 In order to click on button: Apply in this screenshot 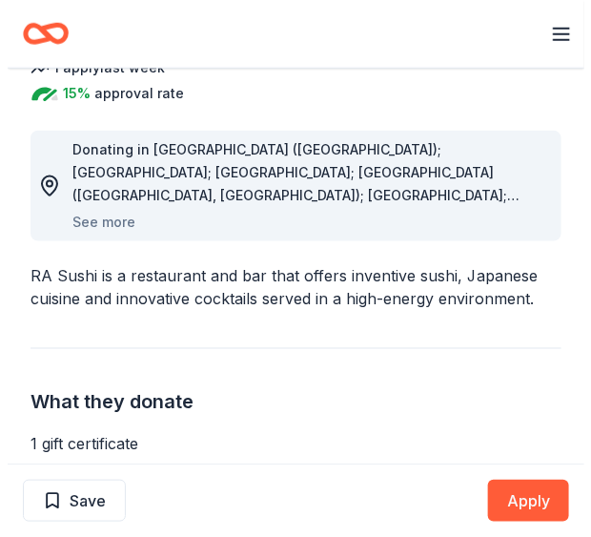, I will do `click(520, 500)`.